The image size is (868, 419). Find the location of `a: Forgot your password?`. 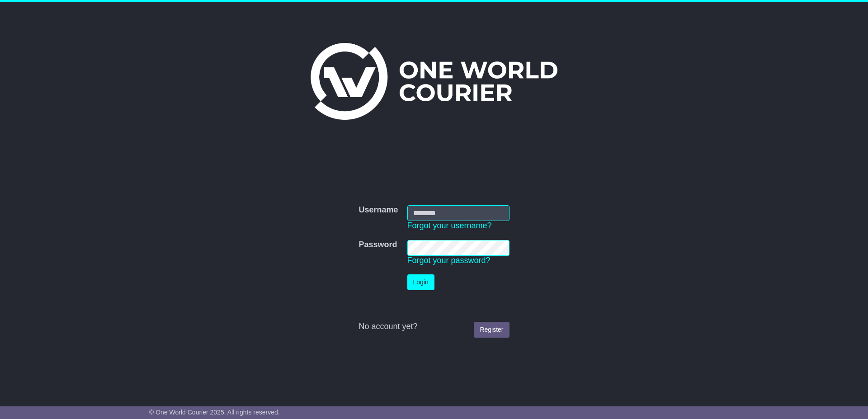

a: Forgot your password? is located at coordinates (449, 260).